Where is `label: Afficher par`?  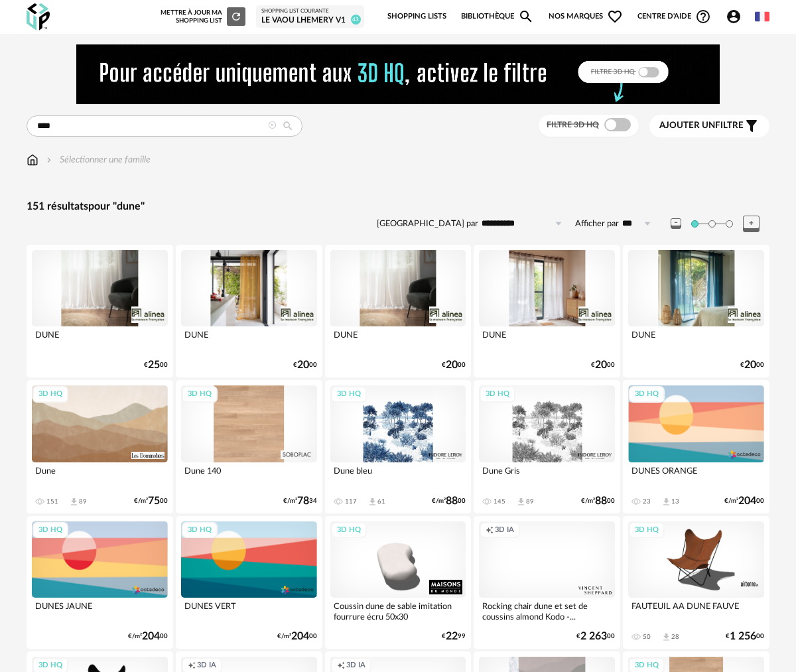 label: Afficher par is located at coordinates (597, 223).